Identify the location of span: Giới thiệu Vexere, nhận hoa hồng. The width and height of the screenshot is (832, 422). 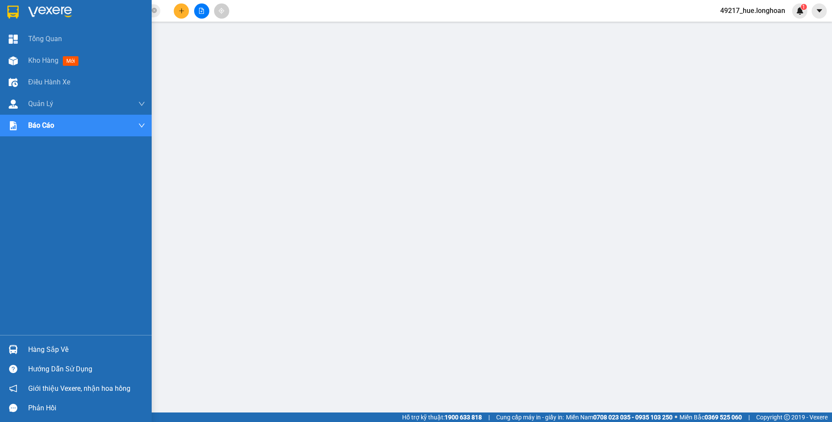
(79, 389).